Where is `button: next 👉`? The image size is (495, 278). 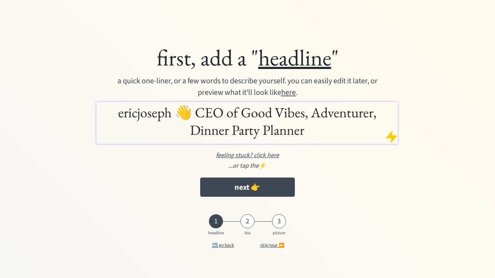
button: next 👉 is located at coordinates (247, 187).